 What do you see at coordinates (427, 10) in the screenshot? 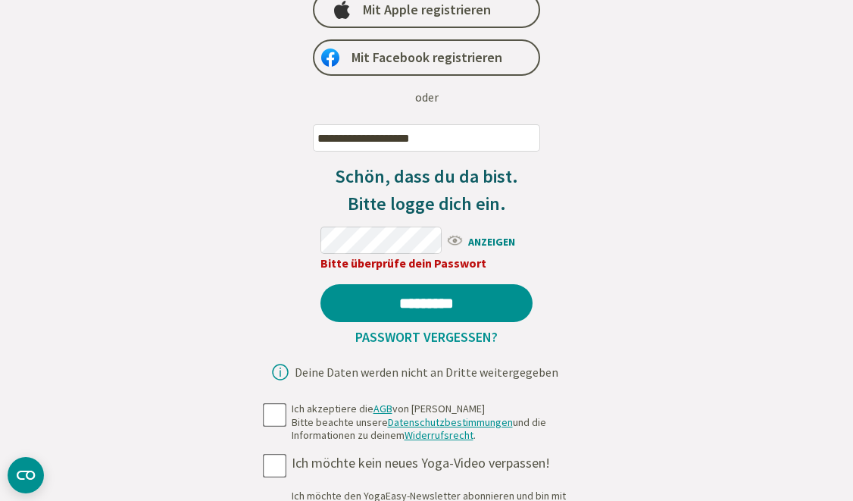
I see `span: Mit Apple registrieren` at bounding box center [427, 10].